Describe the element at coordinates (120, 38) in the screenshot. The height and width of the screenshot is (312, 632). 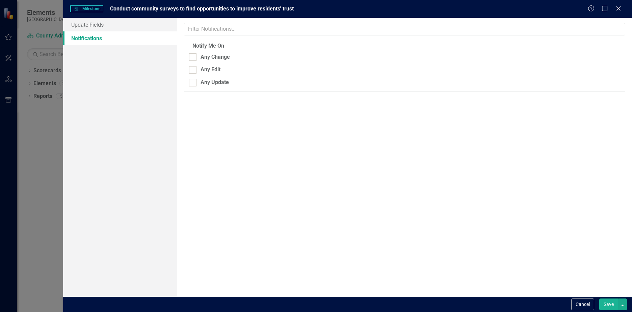
I see `a: Notifications` at that location.